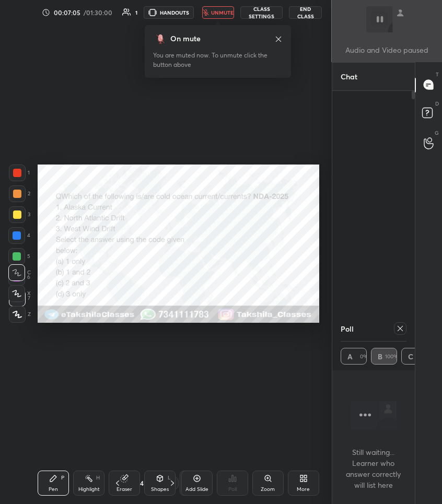 This screenshot has width=442, height=504. Describe the element at coordinates (218, 12) in the screenshot. I see `button: unmute` at that location.